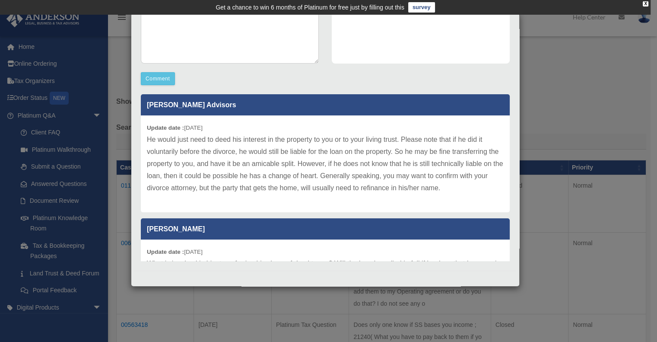 This screenshot has height=342, width=657. I want to click on div: Get a chance to win 6 months of Platinum for free just by filling out this, so click(310, 7).